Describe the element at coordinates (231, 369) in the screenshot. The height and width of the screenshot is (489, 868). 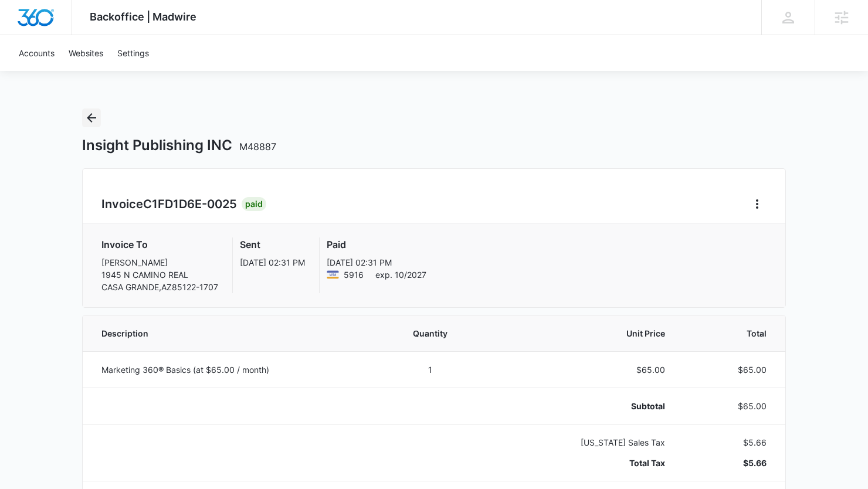
I see `p: Marketing 360® Basics (at $65.00 / month)` at that location.